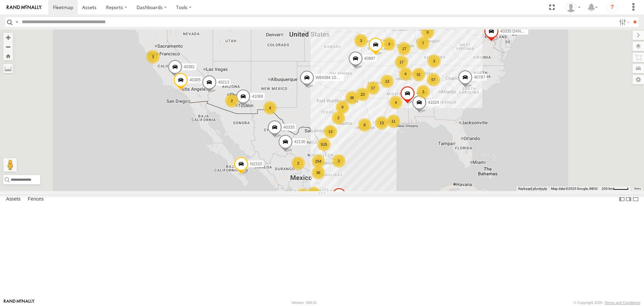 This screenshot has height=306, width=644. Describe the element at coordinates (479, 77) in the screenshot. I see `span: 40787` at that location.